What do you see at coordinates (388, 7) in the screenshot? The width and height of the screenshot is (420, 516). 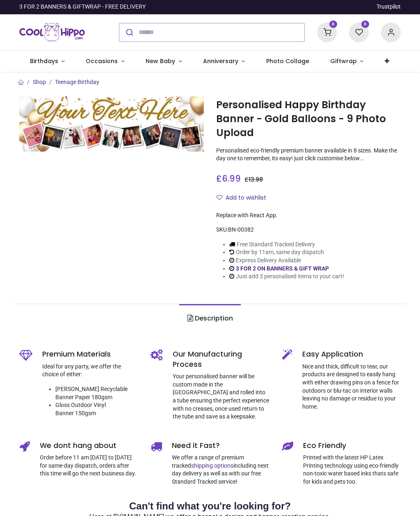 I see `a: Trustpilot` at bounding box center [388, 7].